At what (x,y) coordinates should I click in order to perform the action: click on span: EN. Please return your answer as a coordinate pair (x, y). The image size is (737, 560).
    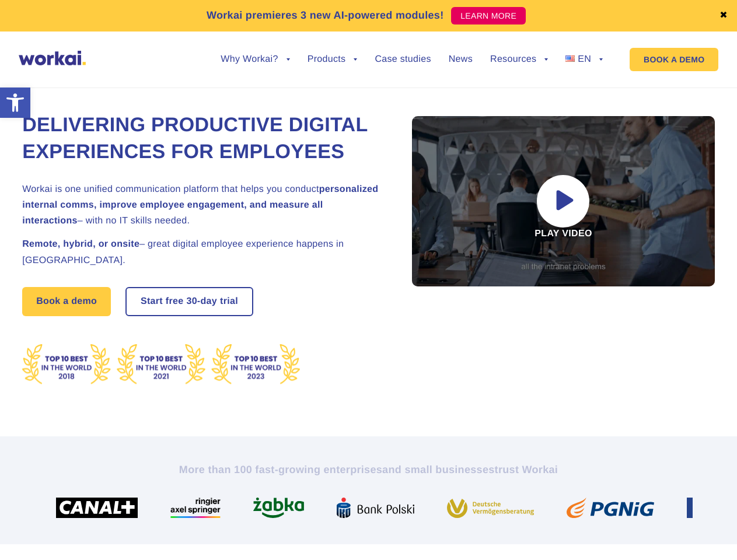
    Looking at the image, I should click on (584, 59).